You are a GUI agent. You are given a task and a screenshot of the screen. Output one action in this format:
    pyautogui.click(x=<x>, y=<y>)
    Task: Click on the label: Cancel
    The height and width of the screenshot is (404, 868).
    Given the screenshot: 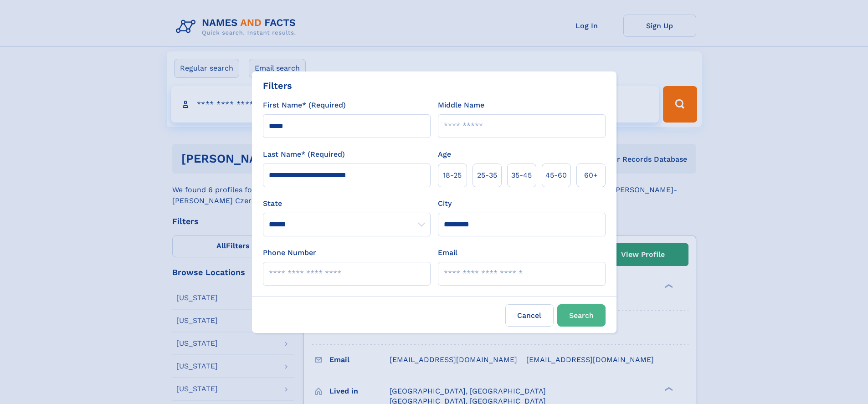 What is the action you would take?
    pyautogui.click(x=529, y=315)
    